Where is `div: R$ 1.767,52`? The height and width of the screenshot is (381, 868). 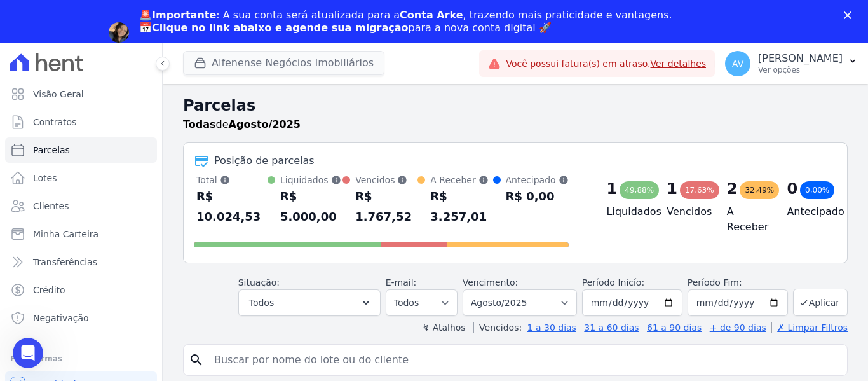
div: R$ 1.767,52 is located at coordinates (386, 207).